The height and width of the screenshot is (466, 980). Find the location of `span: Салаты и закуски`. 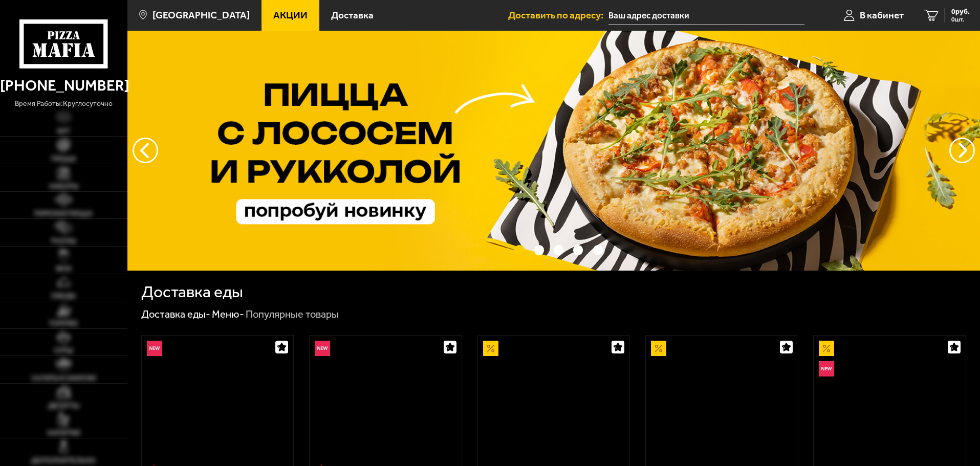

span: Салаты и закуски is located at coordinates (64, 379).